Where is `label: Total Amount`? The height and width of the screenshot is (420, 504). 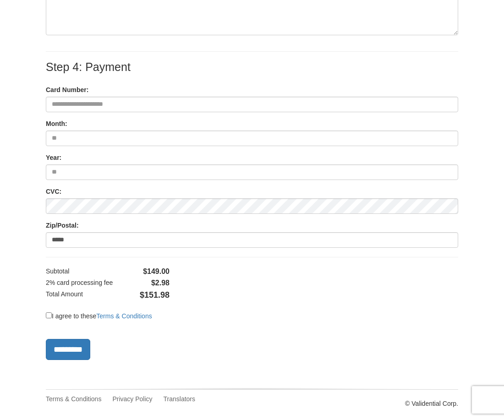 label: Total Amount is located at coordinates (64, 294).